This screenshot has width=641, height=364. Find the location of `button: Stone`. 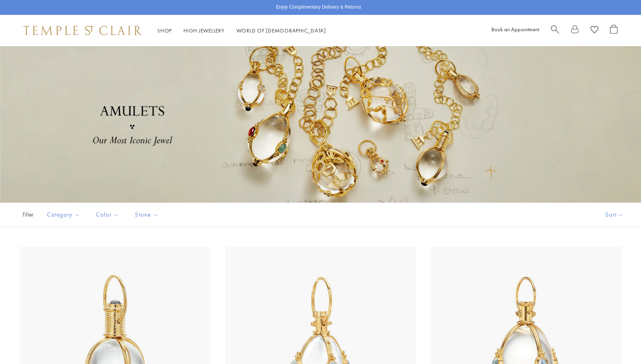

button: Stone is located at coordinates (147, 215).